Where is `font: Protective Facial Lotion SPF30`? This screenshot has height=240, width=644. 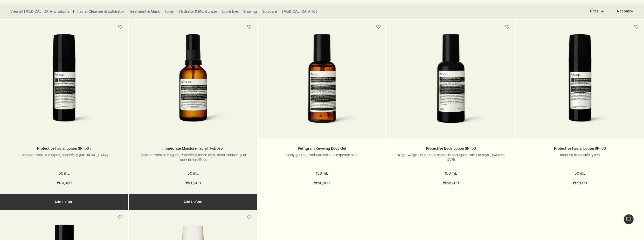 font: Protective Facial Lotion SPF30 is located at coordinates (580, 148).